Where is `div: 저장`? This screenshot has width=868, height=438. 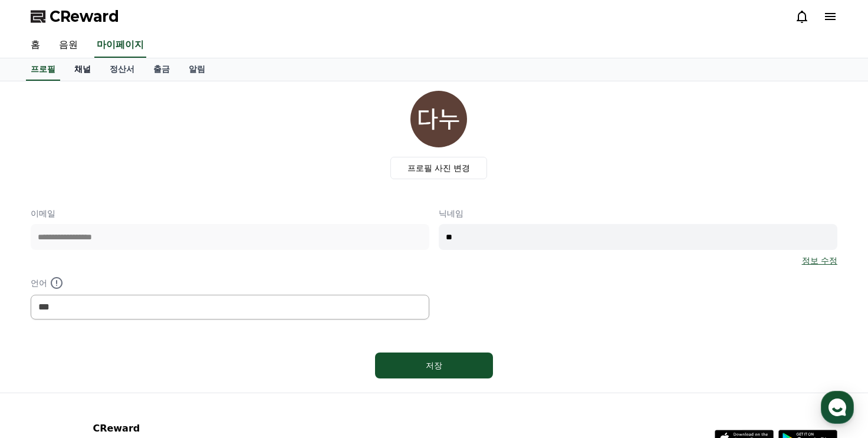 div: 저장 is located at coordinates (434, 365).